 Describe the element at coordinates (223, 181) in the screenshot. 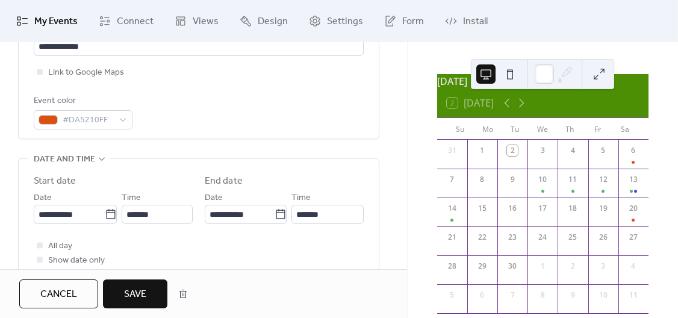

I see `div: End date` at that location.